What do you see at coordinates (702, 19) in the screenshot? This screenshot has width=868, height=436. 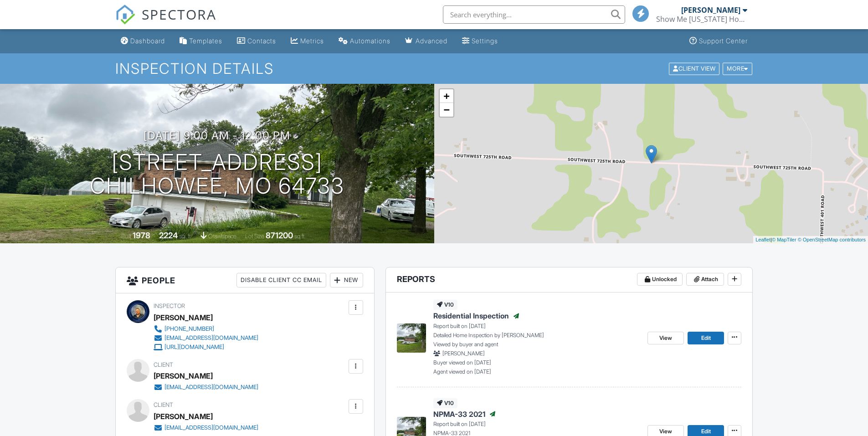 I see `div: Show Me Missouri Home Inspections LLC.` at bounding box center [702, 19].